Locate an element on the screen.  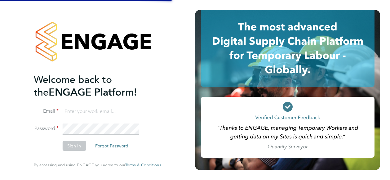
span: By accessing and using ENGAGE you agree to our is located at coordinates (97, 165).